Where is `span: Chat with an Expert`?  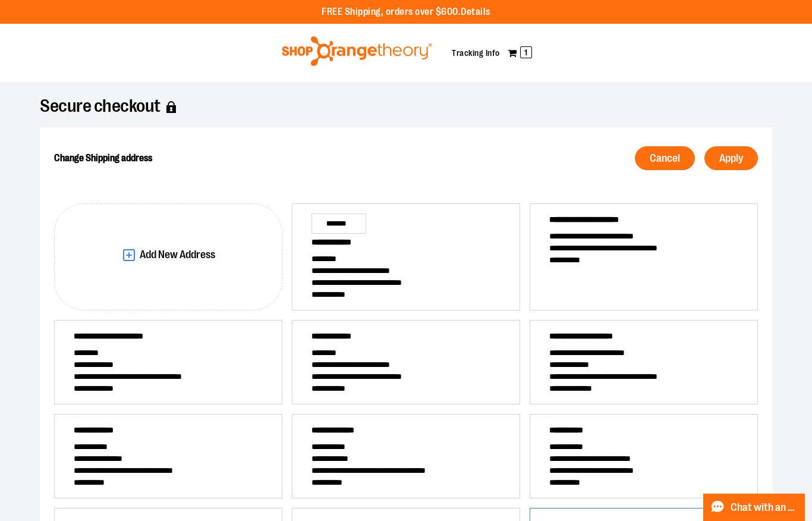 span: Chat with an Expert is located at coordinates (764, 507).